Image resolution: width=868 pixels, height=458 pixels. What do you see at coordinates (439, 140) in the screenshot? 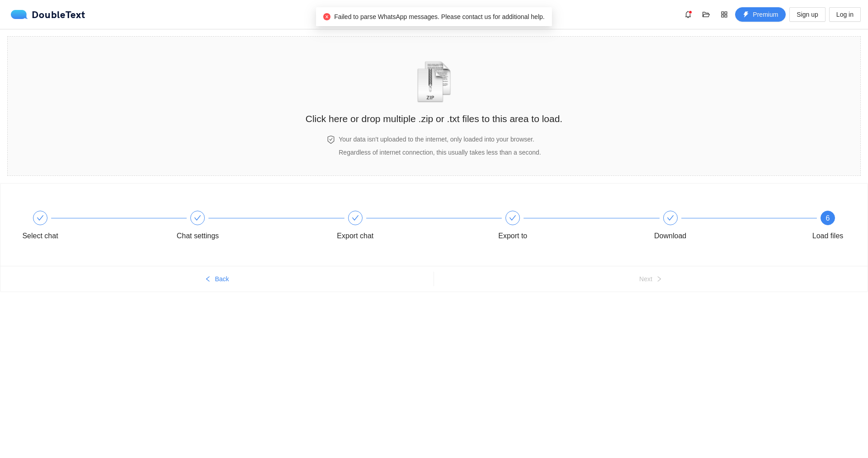
I see `h4: Your data isn't uploaded to the internet, only loaded into your browser.` at bounding box center [439, 140].